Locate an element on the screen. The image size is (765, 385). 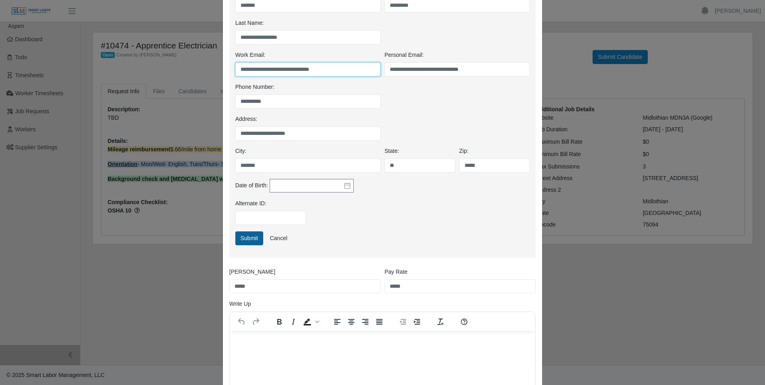
label: City: is located at coordinates (241, 151).